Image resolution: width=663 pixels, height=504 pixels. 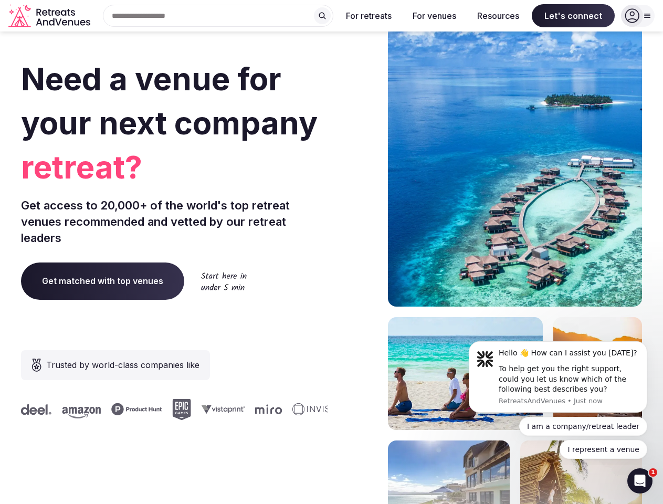 I want to click on svg: Retreats and Venues company logo, so click(x=50, y=16).